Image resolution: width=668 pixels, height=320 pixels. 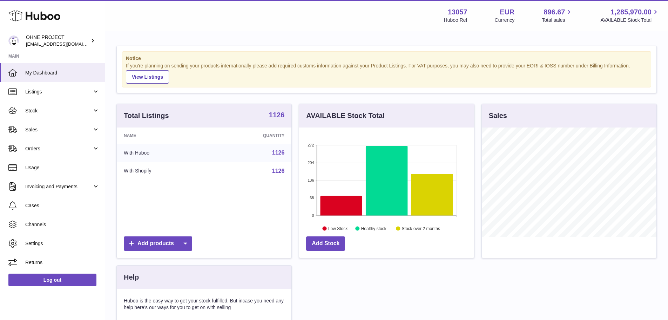 I want to click on strong: Notice, so click(x=387, y=58).